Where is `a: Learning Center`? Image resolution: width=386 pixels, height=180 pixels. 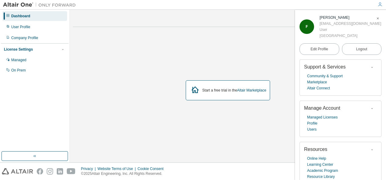
a: Learning Center is located at coordinates (321, 165).